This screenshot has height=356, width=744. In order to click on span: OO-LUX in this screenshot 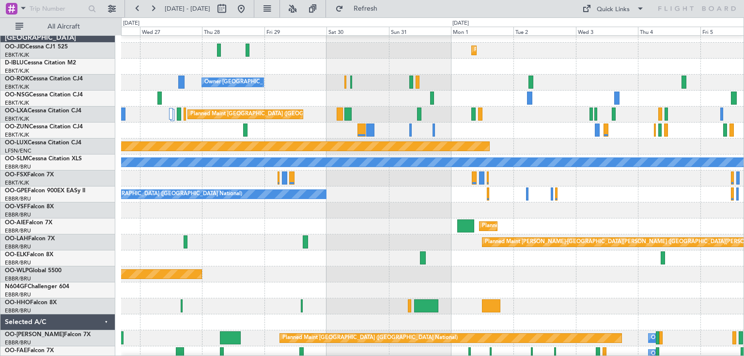, I will do `click(16, 143)`.